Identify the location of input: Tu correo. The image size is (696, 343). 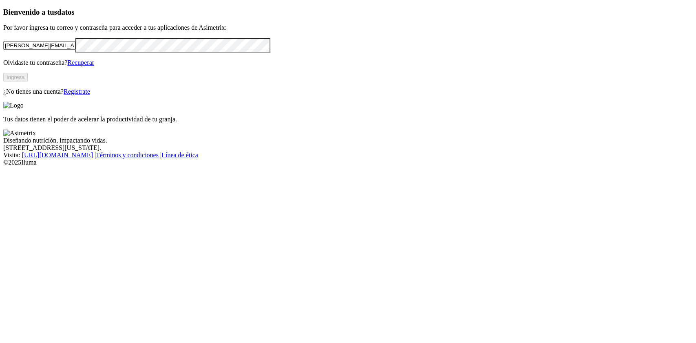
(39, 45).